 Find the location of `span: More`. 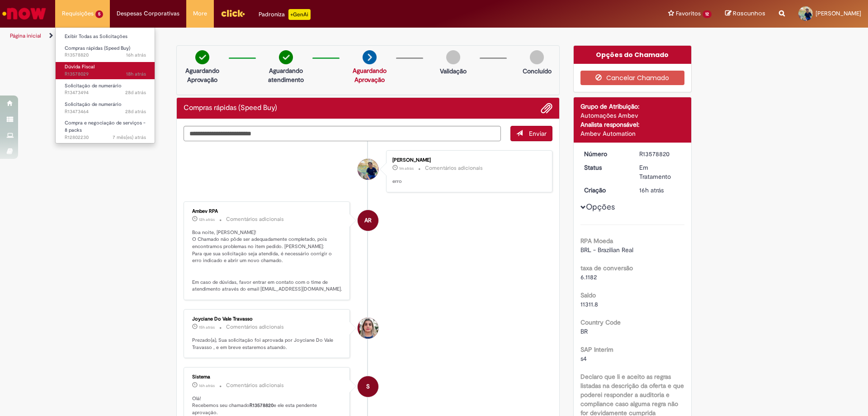

span: More is located at coordinates (200, 14).